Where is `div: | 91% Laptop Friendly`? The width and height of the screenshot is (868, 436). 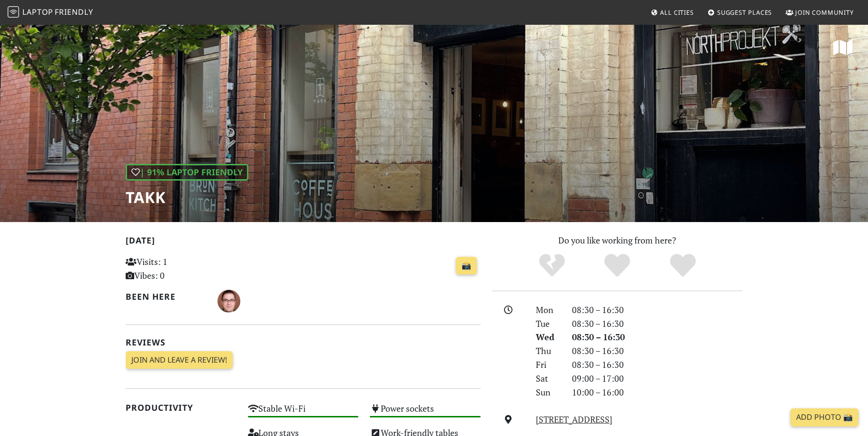
div: | 91% Laptop Friendly is located at coordinates (187, 172).